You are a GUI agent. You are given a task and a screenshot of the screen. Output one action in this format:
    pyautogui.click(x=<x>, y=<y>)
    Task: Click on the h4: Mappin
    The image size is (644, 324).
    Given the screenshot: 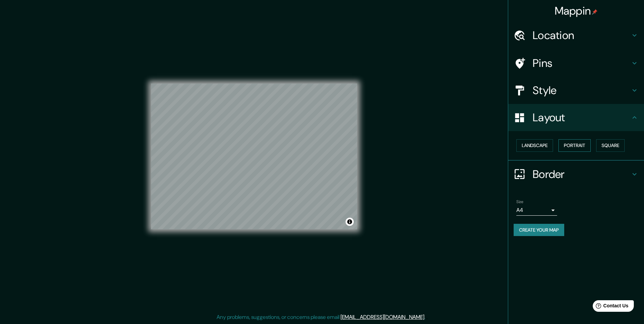 What is the action you would take?
    pyautogui.click(x=577, y=11)
    